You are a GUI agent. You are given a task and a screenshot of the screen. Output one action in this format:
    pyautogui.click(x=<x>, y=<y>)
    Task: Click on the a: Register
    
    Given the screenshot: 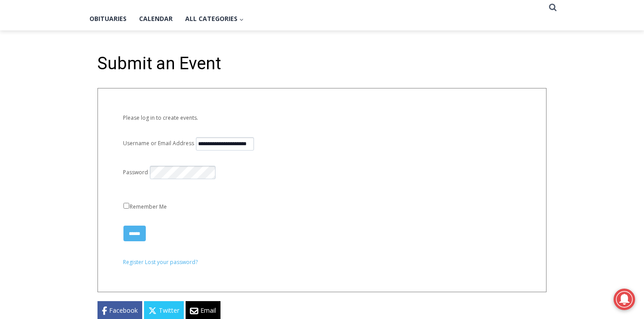 What is the action you would take?
    pyautogui.click(x=133, y=262)
    